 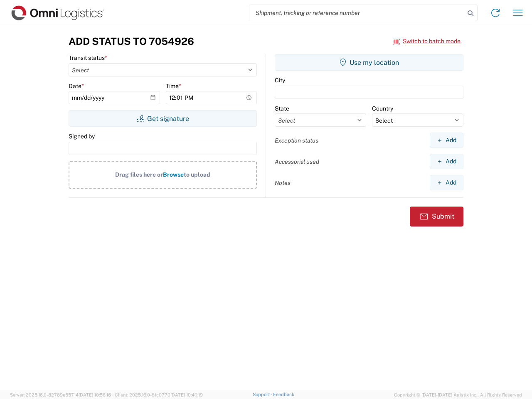 What do you see at coordinates (296, 140) in the screenshot?
I see `label: Exception status` at bounding box center [296, 140].